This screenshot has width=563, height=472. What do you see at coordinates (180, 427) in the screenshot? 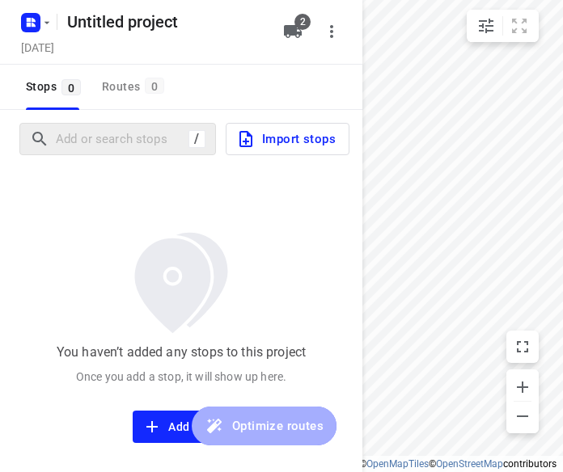
I see `span: Add stop` at bounding box center [180, 427].